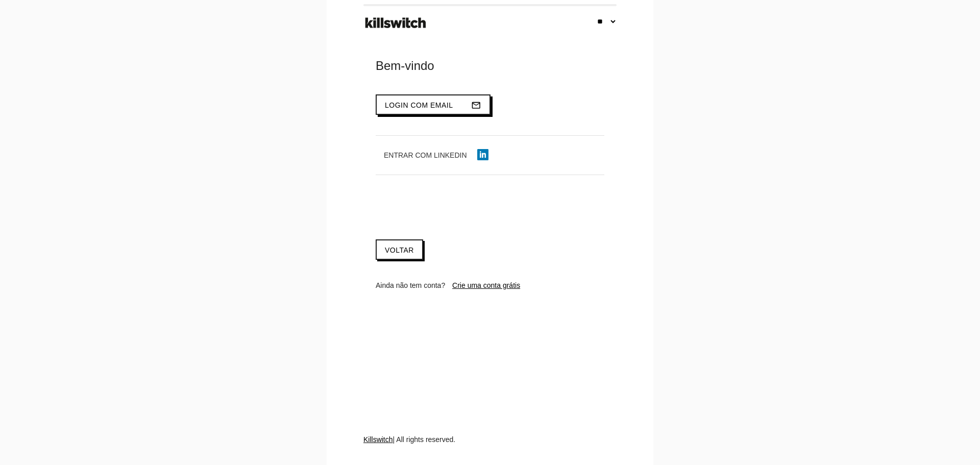  What do you see at coordinates (476, 105) in the screenshot?
I see `i: mail_outline` at bounding box center [476, 105].